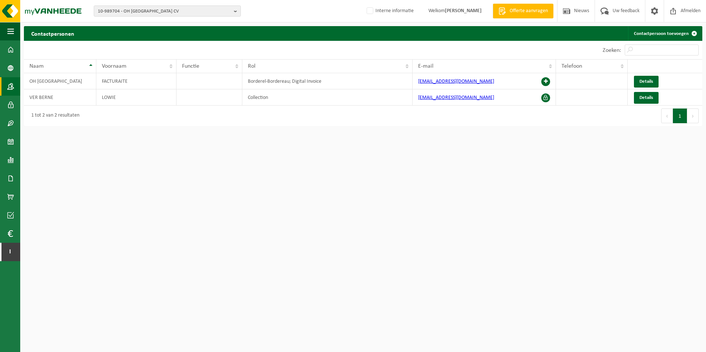 This screenshot has width=706, height=352. I want to click on span: Rol, so click(252, 66).